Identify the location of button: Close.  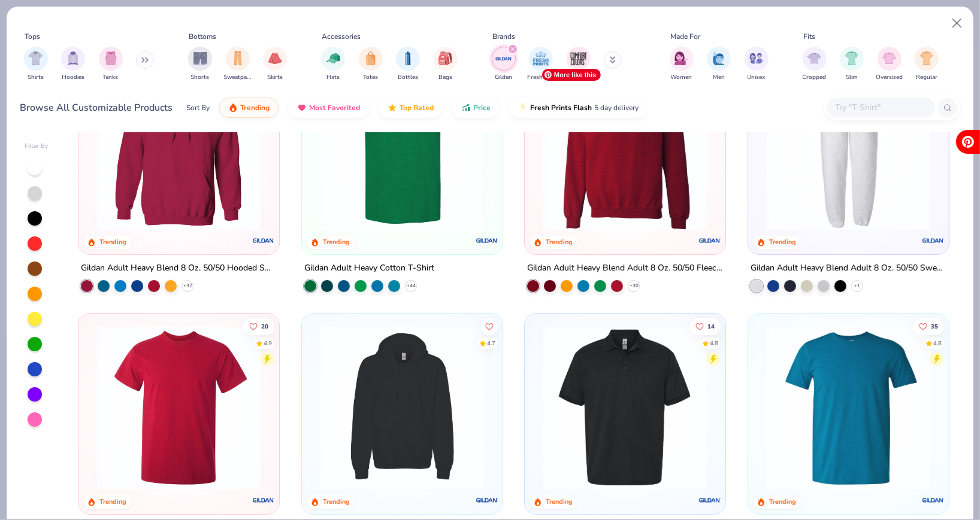
(957, 24).